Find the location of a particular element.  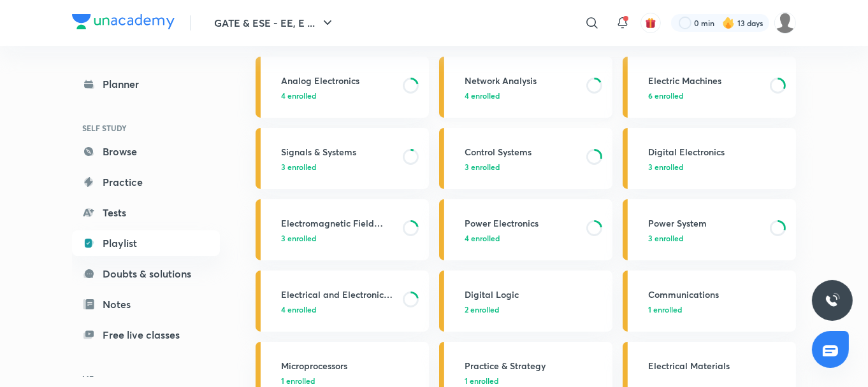

a: Electric Machines6 enrolled is located at coordinates (709, 87).